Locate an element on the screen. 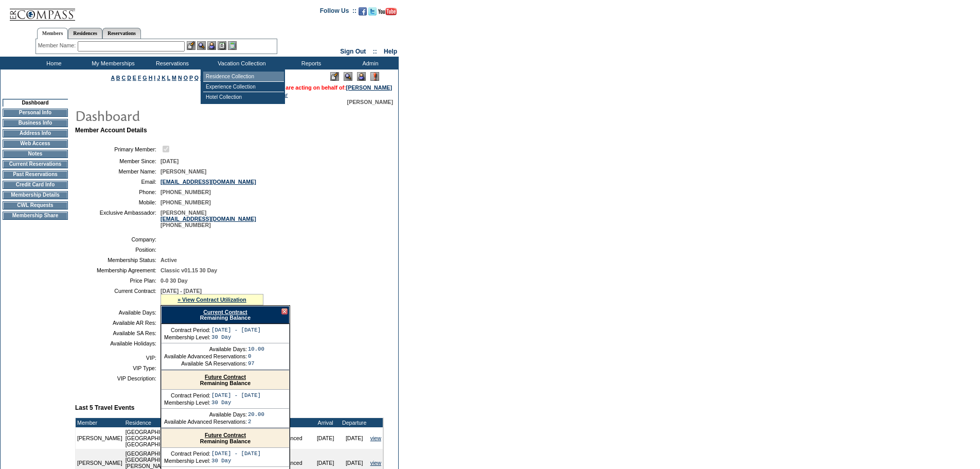  td: Membership Status: is located at coordinates (117, 260).